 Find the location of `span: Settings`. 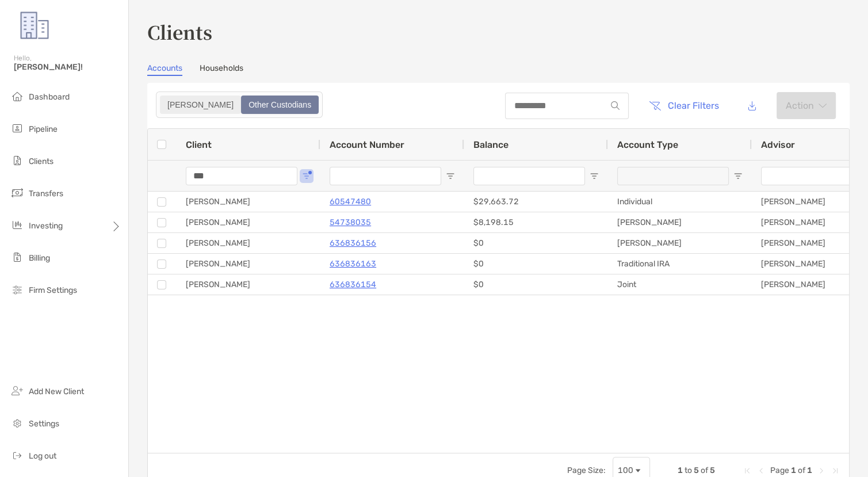

span: Settings is located at coordinates (44, 424).